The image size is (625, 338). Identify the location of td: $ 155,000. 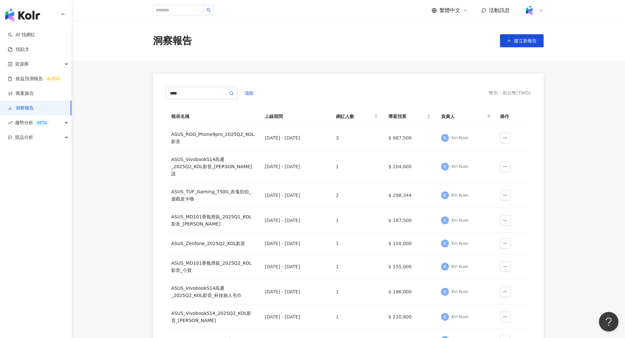
(409, 266).